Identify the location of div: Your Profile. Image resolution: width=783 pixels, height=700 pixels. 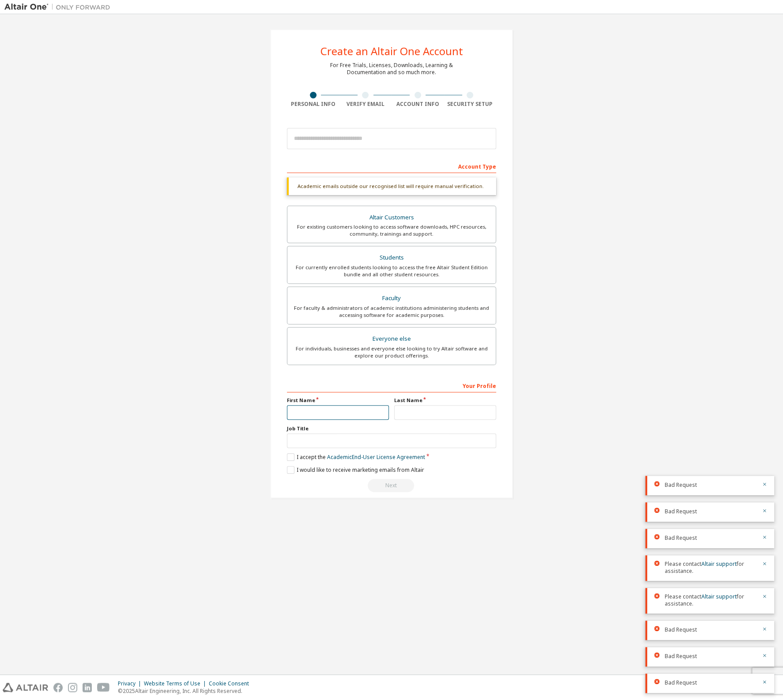
(392, 385).